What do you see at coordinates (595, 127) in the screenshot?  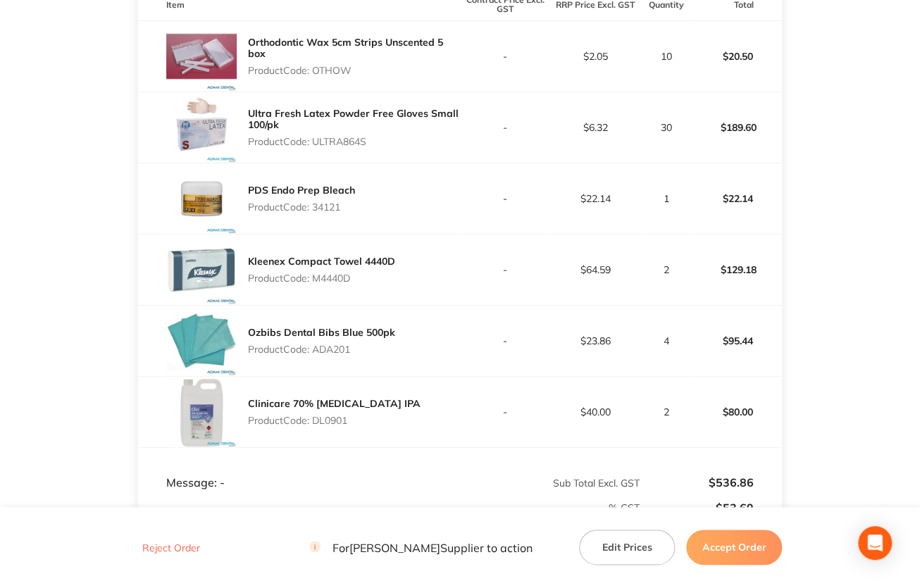 I see `p: $6.32` at bounding box center [595, 127].